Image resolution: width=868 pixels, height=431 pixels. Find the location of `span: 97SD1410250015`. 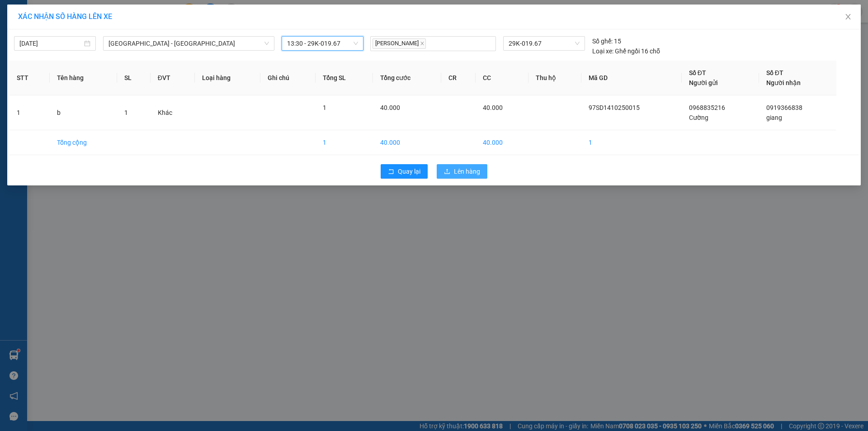

span: 97SD1410250015 is located at coordinates (614, 107).